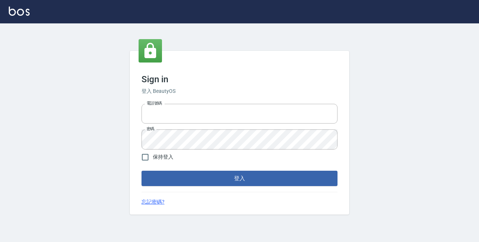  I want to click on h6: 登入 BeautyOS, so click(239, 91).